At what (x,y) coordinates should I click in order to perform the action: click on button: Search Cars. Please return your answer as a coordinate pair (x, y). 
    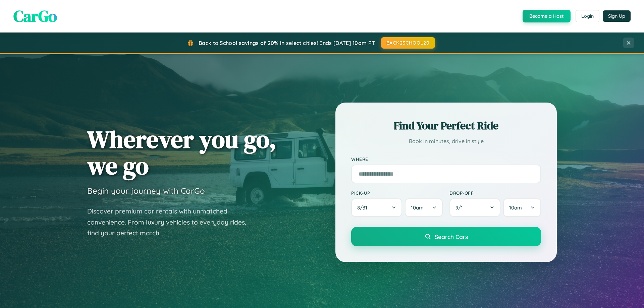
    Looking at the image, I should click on (446, 237).